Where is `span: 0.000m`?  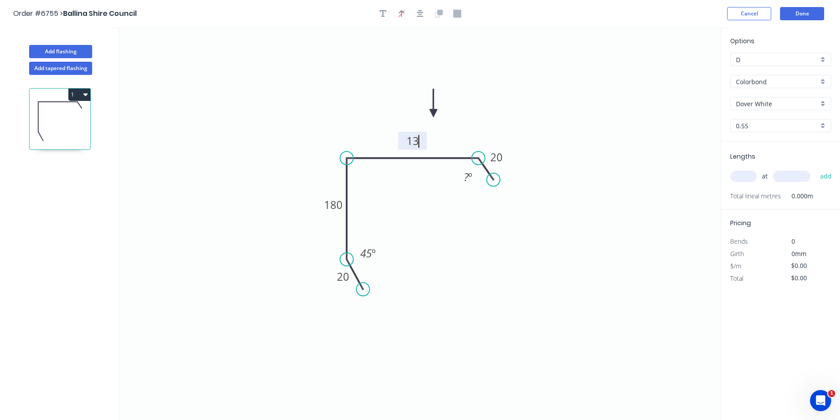 span: 0.000m is located at coordinates (797, 196).